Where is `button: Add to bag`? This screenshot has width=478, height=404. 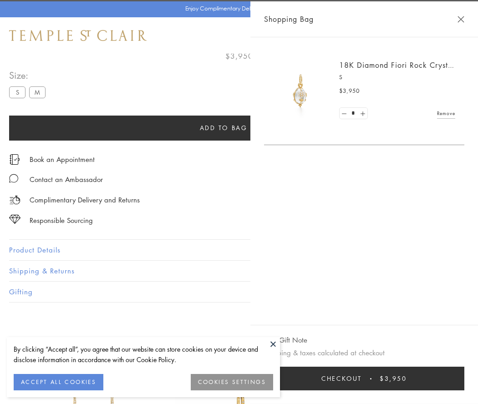
button: Add to bag is located at coordinates (223, 128).